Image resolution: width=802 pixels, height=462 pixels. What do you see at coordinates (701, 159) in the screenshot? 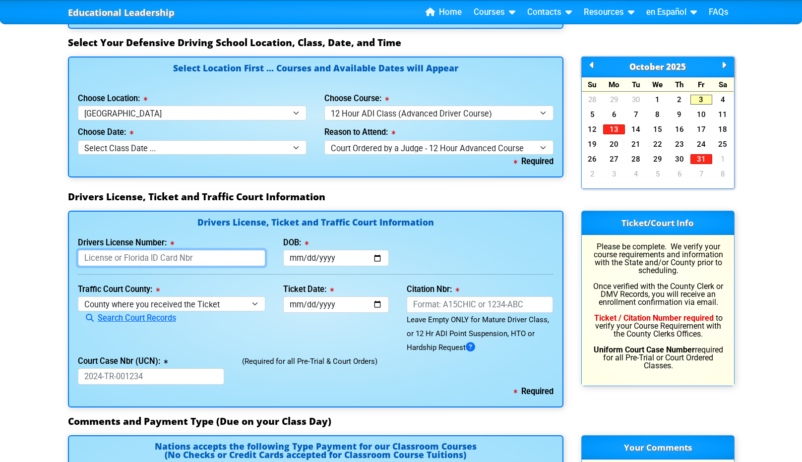
I see `a: 31` at bounding box center [701, 159].